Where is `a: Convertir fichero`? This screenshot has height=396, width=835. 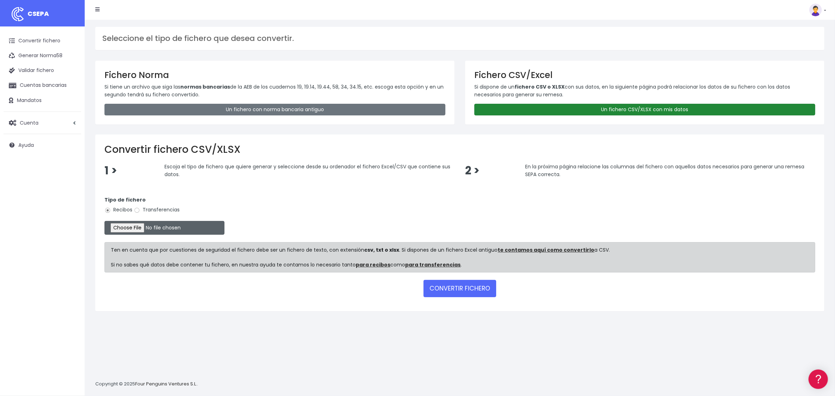 a: Convertir fichero is located at coordinates (42, 41).